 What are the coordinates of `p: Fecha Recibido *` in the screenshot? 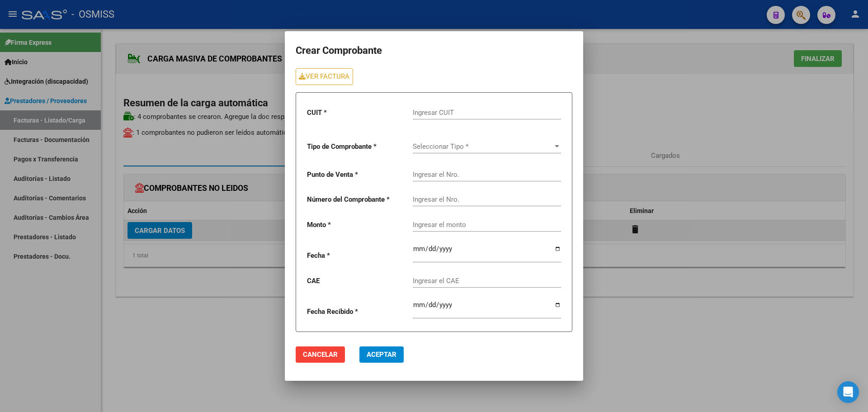 It's located at (356, 312).